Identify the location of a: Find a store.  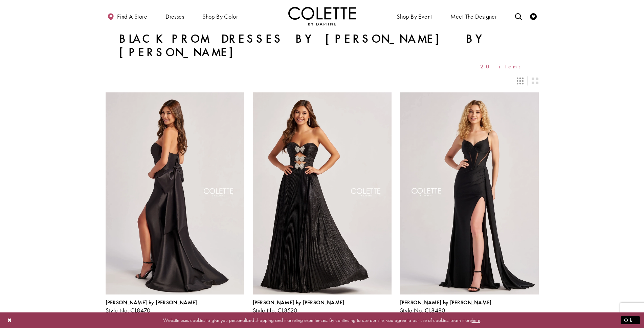
(127, 16).